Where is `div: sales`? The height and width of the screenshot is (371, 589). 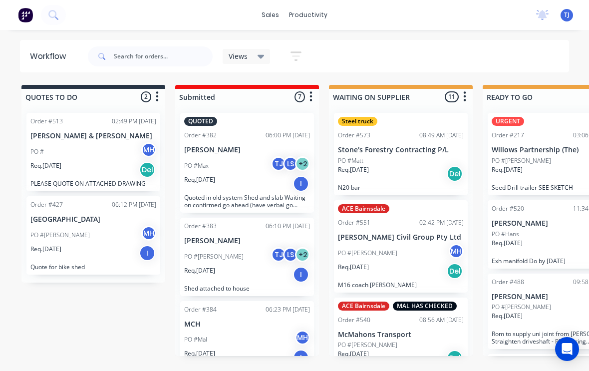
div: sales is located at coordinates (270, 15).